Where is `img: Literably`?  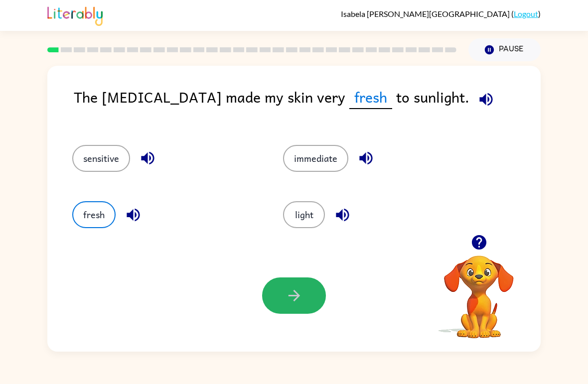
img: Literably is located at coordinates (75, 15).